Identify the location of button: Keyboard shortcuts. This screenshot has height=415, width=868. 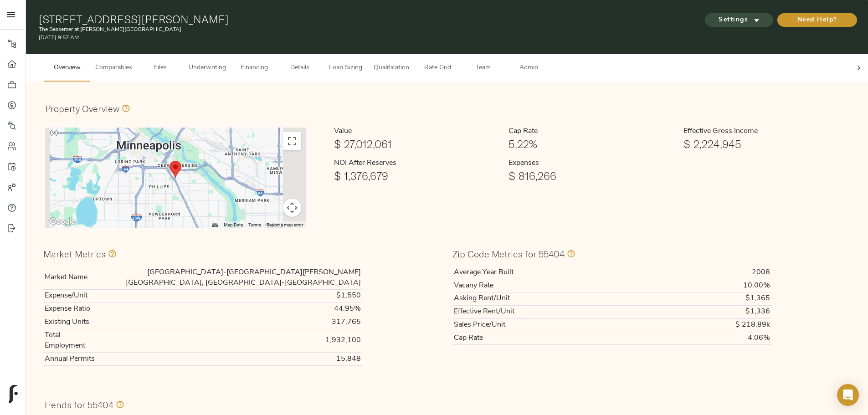
(215, 225).